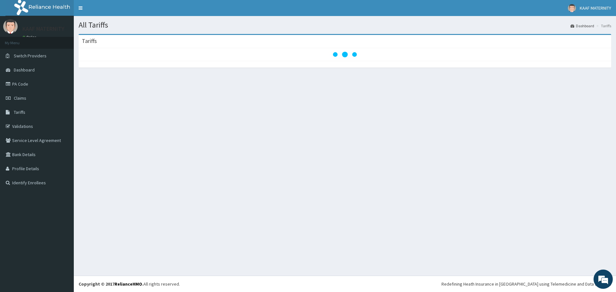 The width and height of the screenshot is (616, 292). Describe the element at coordinates (128, 284) in the screenshot. I see `a: RelianceHMO` at that location.